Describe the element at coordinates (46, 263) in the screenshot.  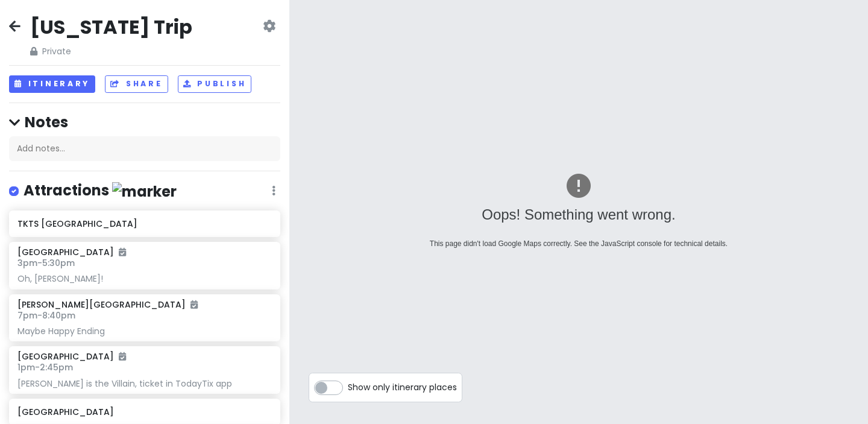
I see `span: 3pm - 5:30pm` at that location.